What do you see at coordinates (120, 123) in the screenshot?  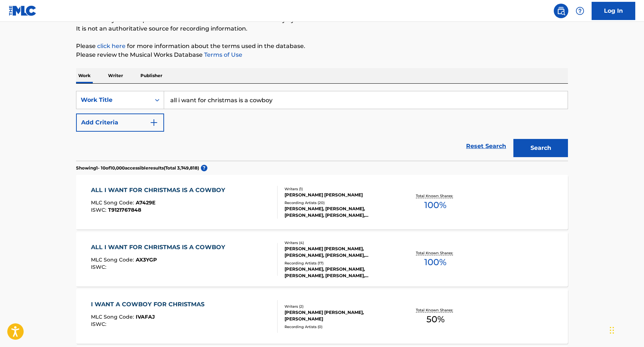 I see `button: Add Criteria` at bounding box center [120, 123].